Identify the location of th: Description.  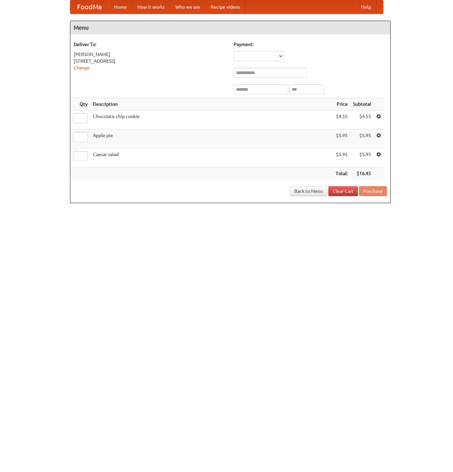
(212, 104).